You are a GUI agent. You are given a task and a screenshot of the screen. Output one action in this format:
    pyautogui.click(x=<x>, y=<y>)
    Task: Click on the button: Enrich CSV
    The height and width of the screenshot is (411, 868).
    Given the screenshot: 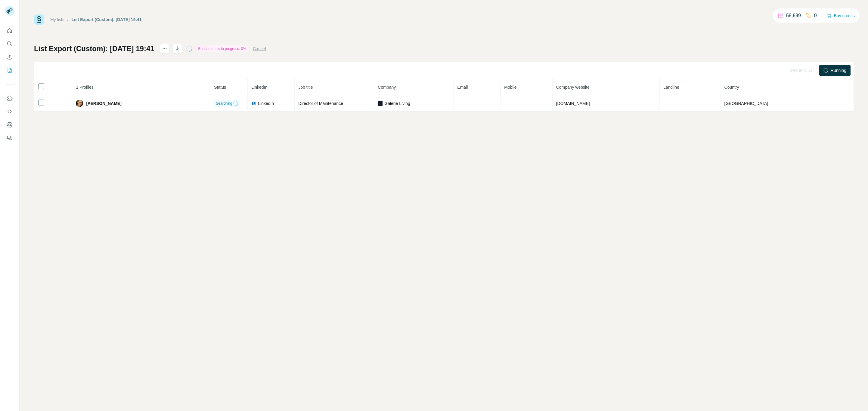 What is the action you would take?
    pyautogui.click(x=9, y=57)
    